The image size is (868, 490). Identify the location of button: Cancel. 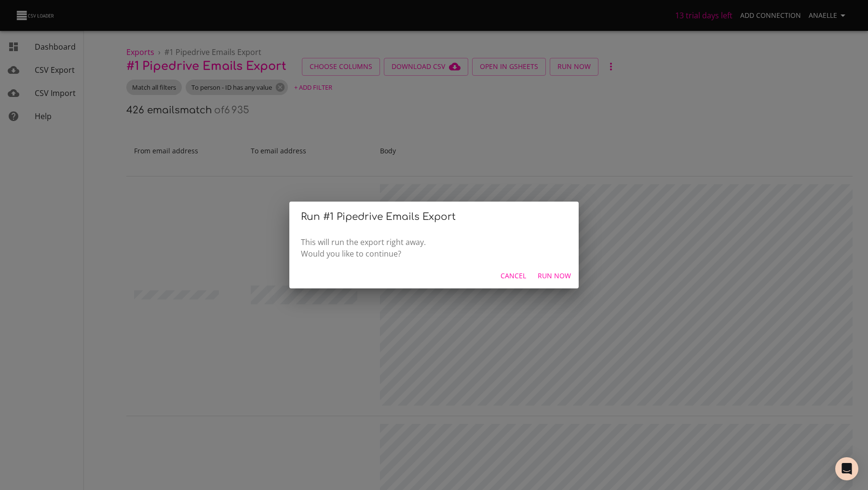
(513, 275).